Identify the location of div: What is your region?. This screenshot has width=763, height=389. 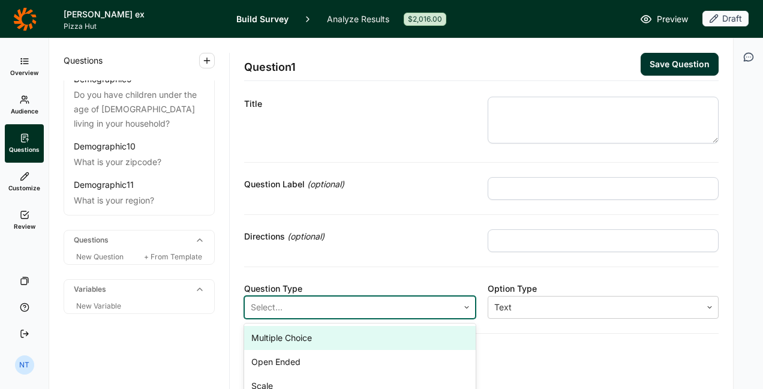
(139, 200).